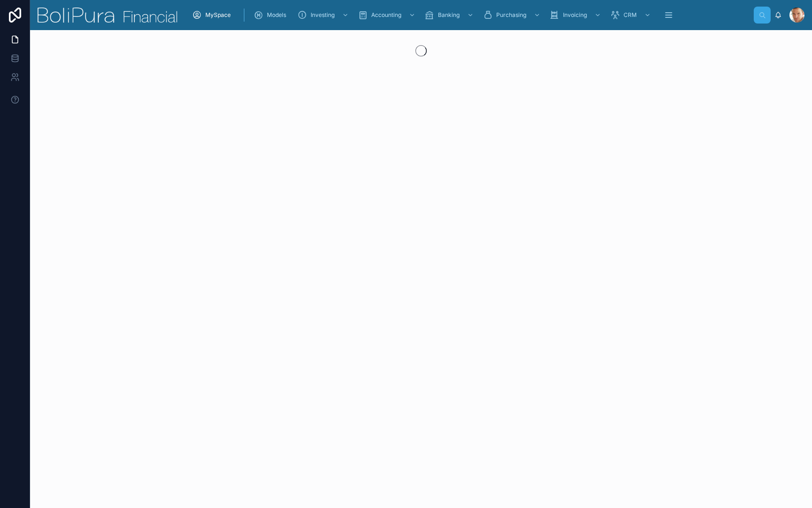 The height and width of the screenshot is (508, 812). Describe the element at coordinates (213, 15) in the screenshot. I see `a: MySpace` at that location.